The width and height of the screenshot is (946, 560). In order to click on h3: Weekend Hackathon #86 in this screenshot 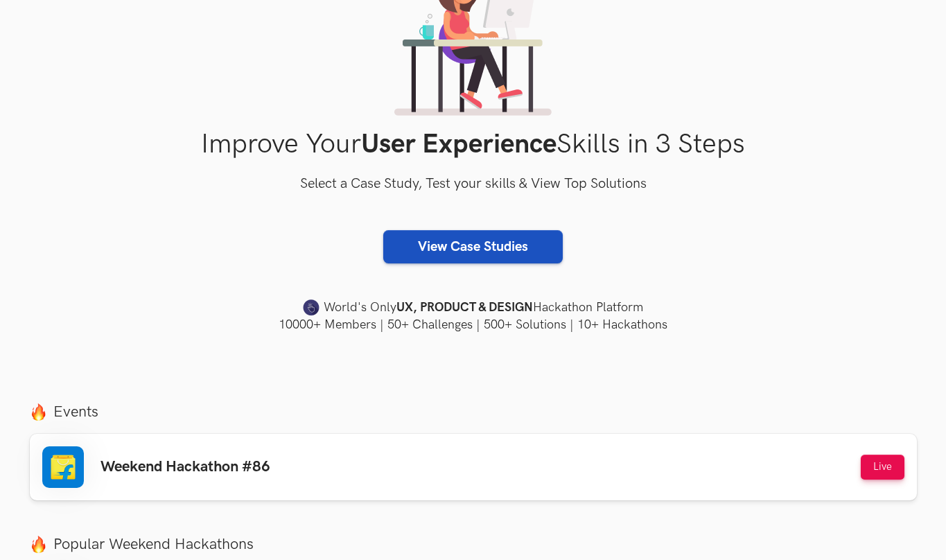, I will do `click(185, 467)`.